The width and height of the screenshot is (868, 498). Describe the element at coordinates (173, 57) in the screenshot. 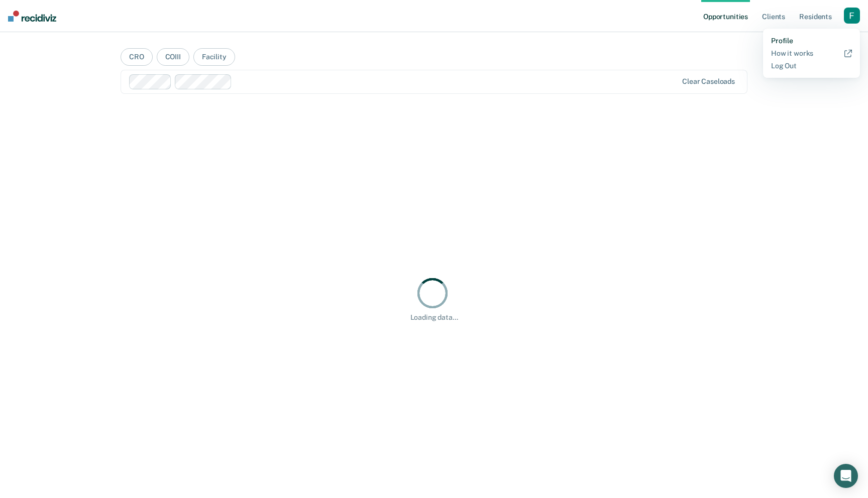

I see `button: COIII` at that location.